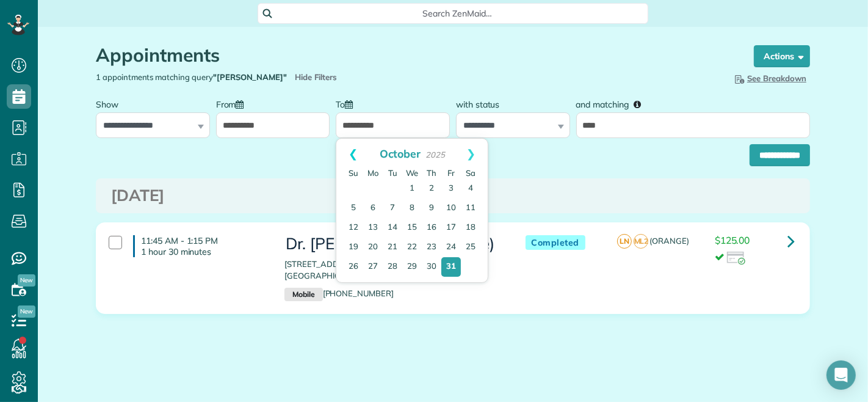  I want to click on div: 1 appointments matching query, so click(270, 77).